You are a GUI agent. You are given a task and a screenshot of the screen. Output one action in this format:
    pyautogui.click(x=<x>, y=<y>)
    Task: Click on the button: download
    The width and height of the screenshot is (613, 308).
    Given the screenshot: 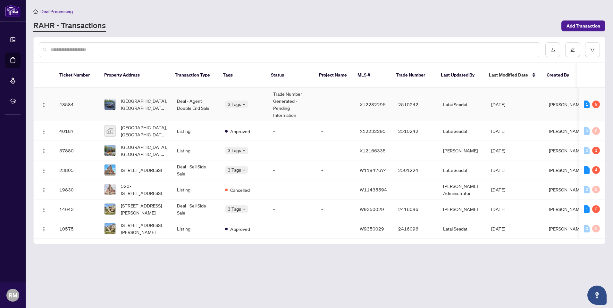 What is the action you would take?
    pyautogui.click(x=552, y=50)
    